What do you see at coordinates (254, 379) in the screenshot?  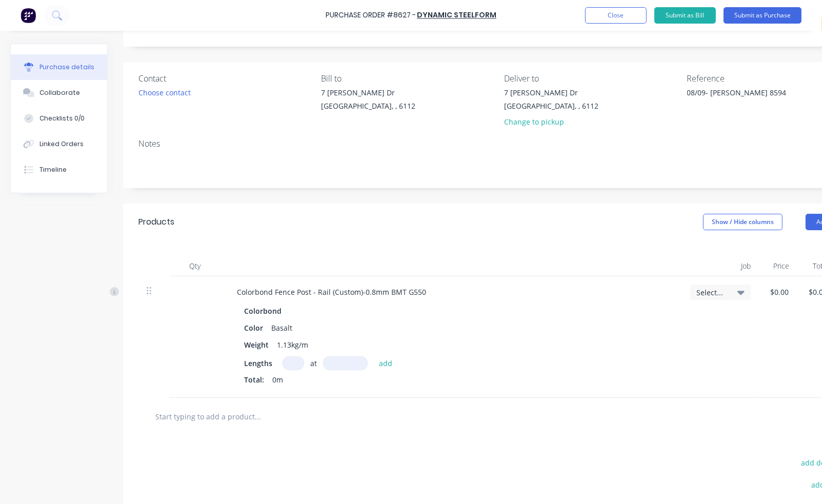 I see `span: Total:` at bounding box center [254, 379].